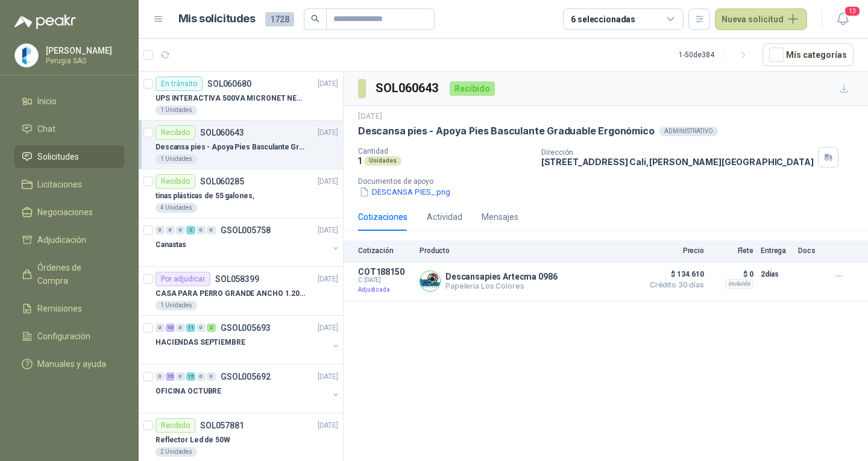 The width and height of the screenshot is (868, 461). Describe the element at coordinates (70, 101) in the screenshot. I see `a: Inicio` at that location.